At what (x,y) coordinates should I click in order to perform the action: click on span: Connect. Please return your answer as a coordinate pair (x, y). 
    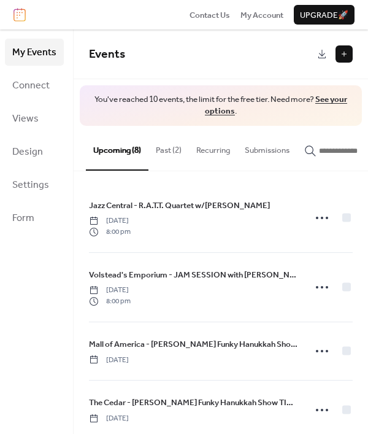
    Looking at the image, I should click on (31, 86).